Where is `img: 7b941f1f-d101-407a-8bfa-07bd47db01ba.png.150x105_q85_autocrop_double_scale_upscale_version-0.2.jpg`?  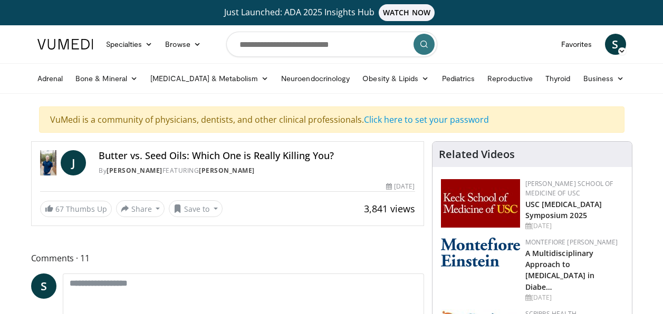 img: 7b941f1f-d101-407a-8bfa-07bd47db01ba.png.150x105_q85_autocrop_double_scale_upscale_version-0.2.jpg is located at coordinates (480, 204).